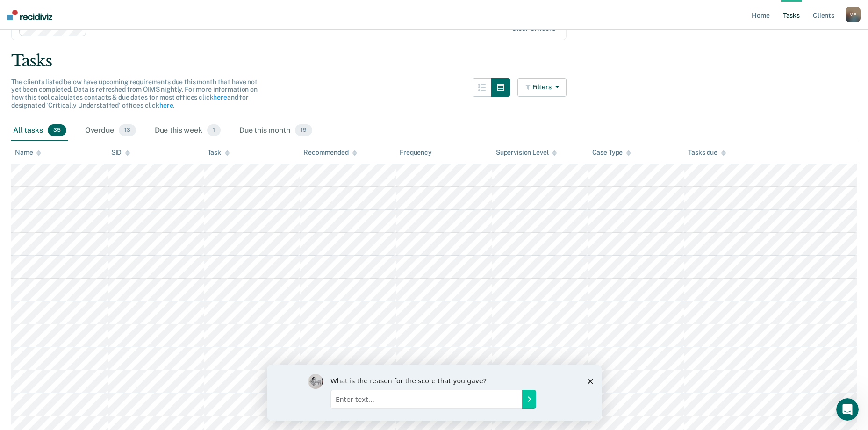 The height and width of the screenshot is (430, 868). Describe the element at coordinates (526, 152) in the screenshot. I see `div: Supervision Level` at that location.